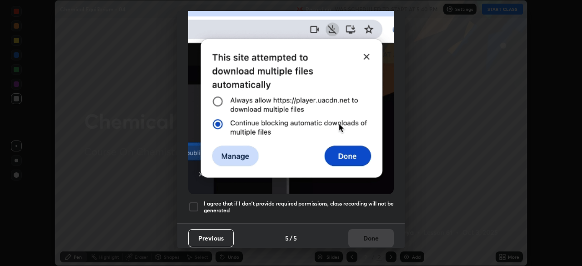  What do you see at coordinates (211, 238) in the screenshot?
I see `button: Previous` at bounding box center [211, 238].